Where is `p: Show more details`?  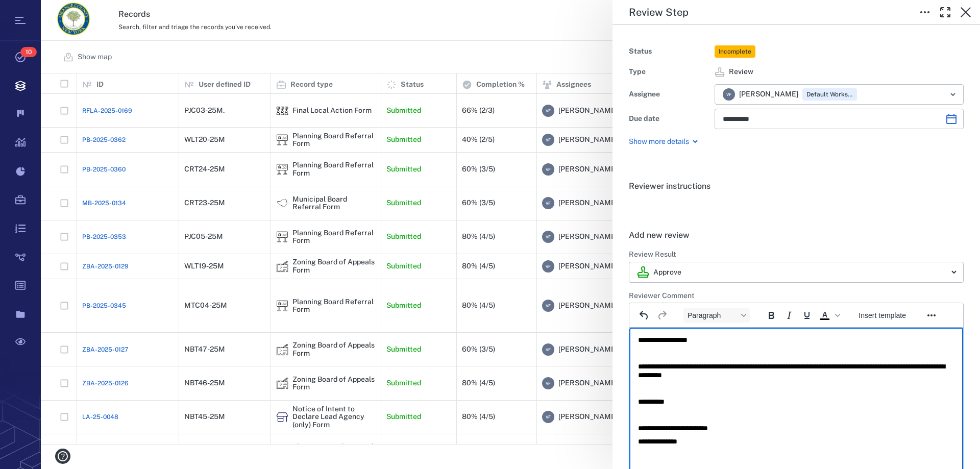 p: Show more details is located at coordinates (659, 142).